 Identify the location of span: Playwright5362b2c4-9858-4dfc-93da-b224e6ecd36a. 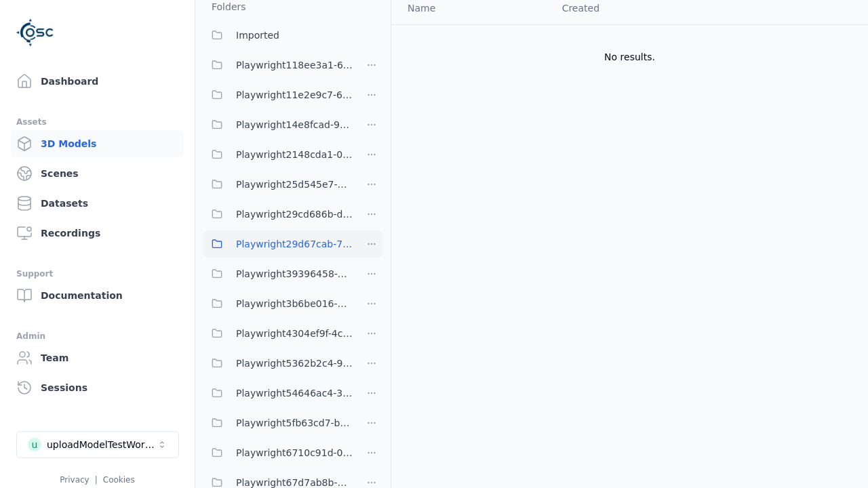
(294, 363).